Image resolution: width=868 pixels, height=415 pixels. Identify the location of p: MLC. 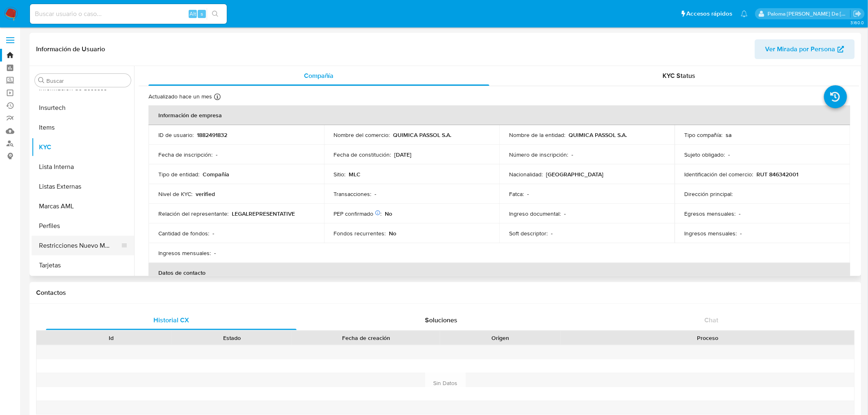
(355, 174).